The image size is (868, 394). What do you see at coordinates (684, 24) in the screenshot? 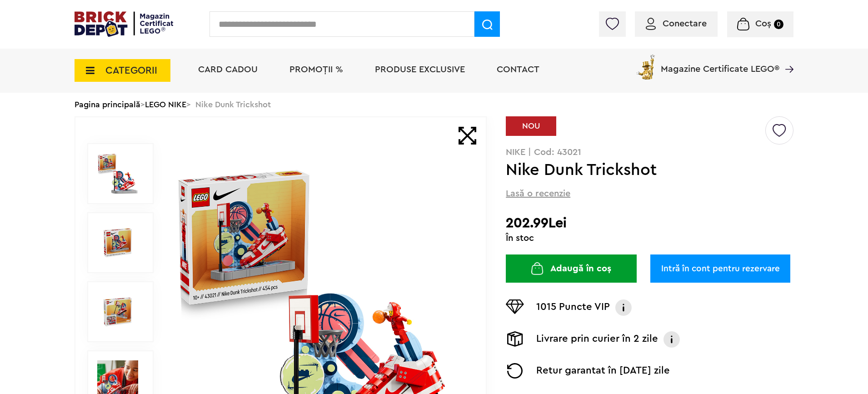
I see `span: Conectare` at bounding box center [684, 24].